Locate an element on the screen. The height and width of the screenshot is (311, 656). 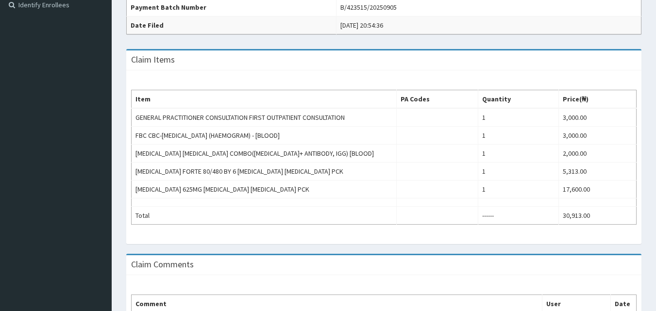
th: PA Codes is located at coordinates (438, 100).